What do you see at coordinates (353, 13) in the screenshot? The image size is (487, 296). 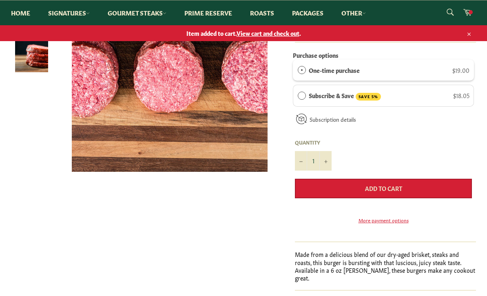 I see `a: Other` at bounding box center [353, 13].